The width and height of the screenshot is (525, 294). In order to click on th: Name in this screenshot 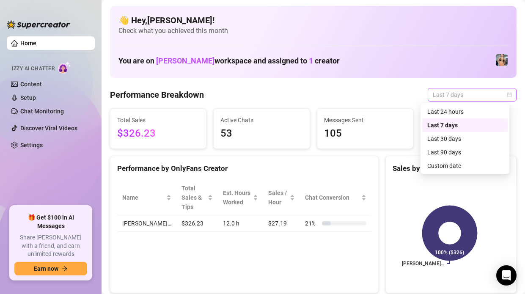, I will do `click(147, 198)`.